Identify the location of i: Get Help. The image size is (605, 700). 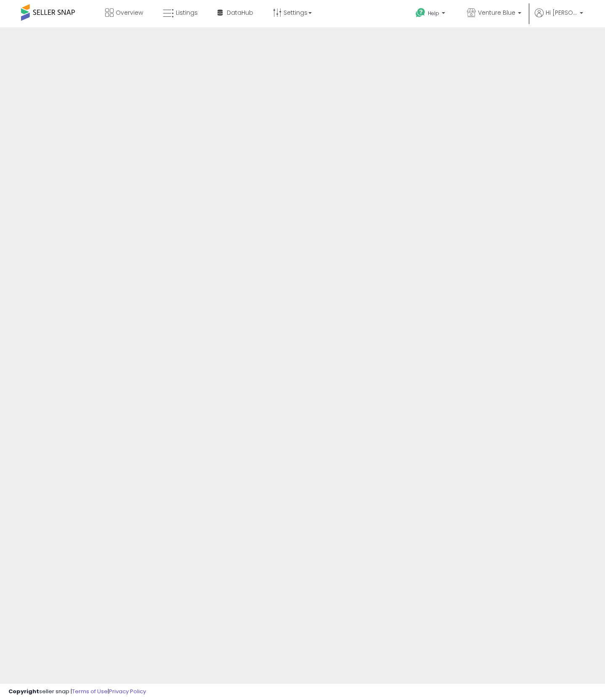
(420, 12).